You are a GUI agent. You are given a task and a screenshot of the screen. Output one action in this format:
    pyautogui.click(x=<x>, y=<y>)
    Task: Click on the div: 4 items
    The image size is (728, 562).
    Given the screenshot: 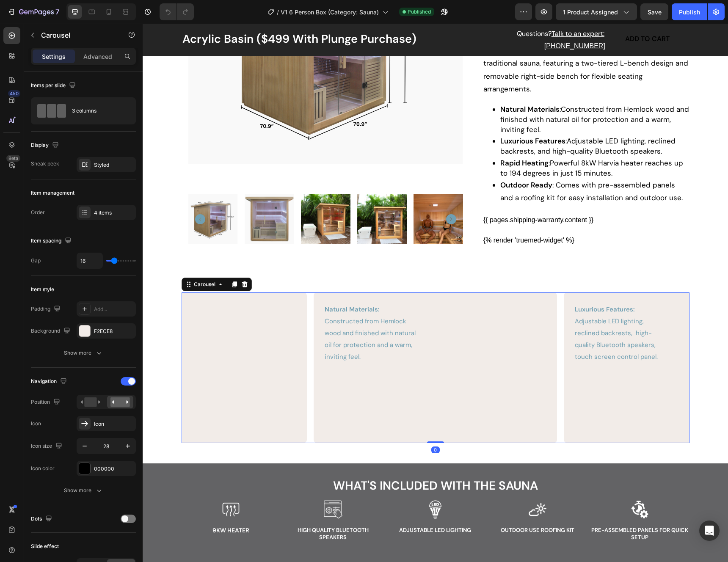 What is the action you would take?
    pyautogui.click(x=114, y=213)
    